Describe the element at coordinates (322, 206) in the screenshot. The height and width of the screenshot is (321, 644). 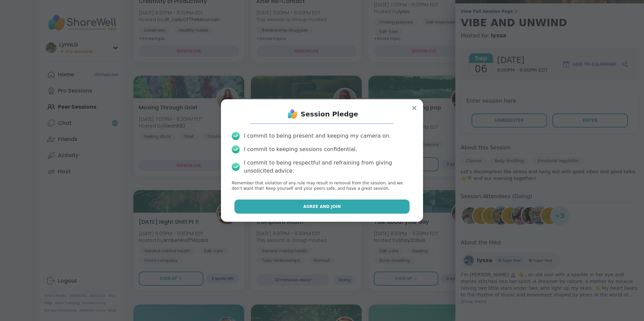
I see `span: Agree and Join` at that location.